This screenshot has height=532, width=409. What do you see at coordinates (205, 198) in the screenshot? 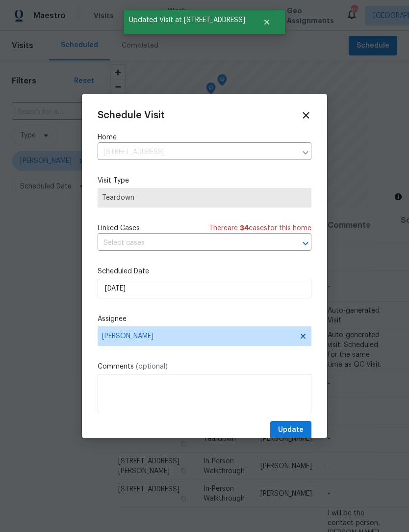
I see `span: Teardown` at bounding box center [205, 198].